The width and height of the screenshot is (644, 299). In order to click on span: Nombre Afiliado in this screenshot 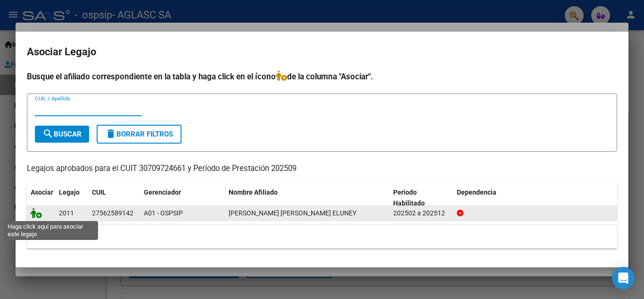, I will do `click(253, 192)`.